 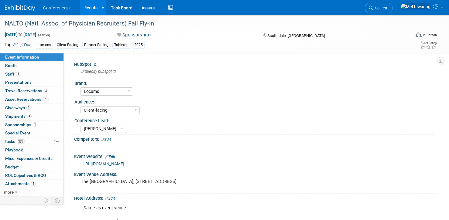 What do you see at coordinates (32, 57) in the screenshot?
I see `a: Event Information` at bounding box center [32, 57].